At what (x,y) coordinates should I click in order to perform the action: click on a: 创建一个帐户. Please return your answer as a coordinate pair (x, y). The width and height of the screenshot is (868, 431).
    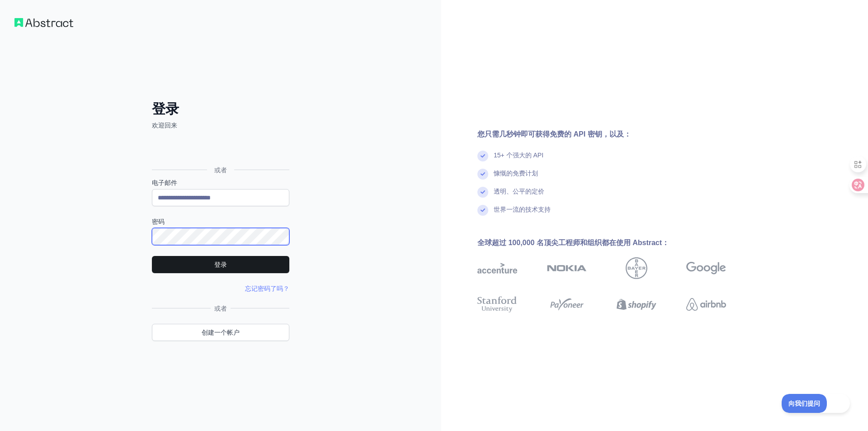
    Looking at the image, I should click on (221, 332).